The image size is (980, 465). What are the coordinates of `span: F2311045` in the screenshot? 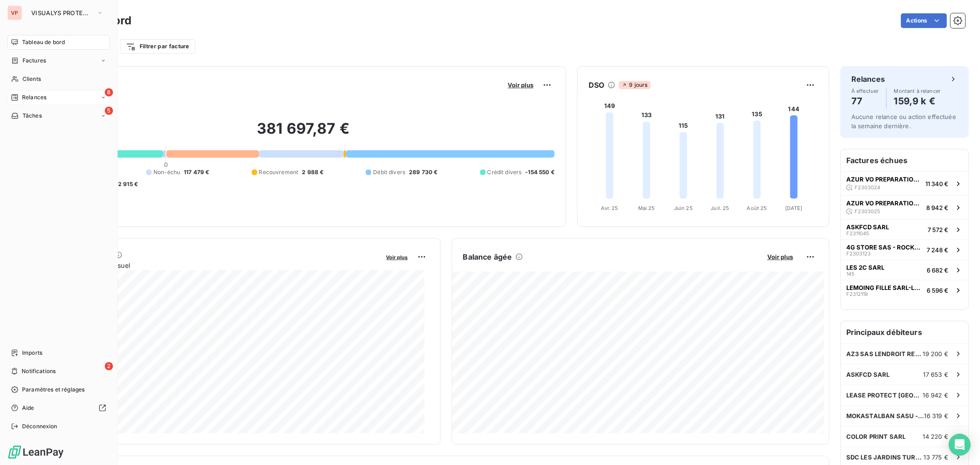 It's located at (858, 234).